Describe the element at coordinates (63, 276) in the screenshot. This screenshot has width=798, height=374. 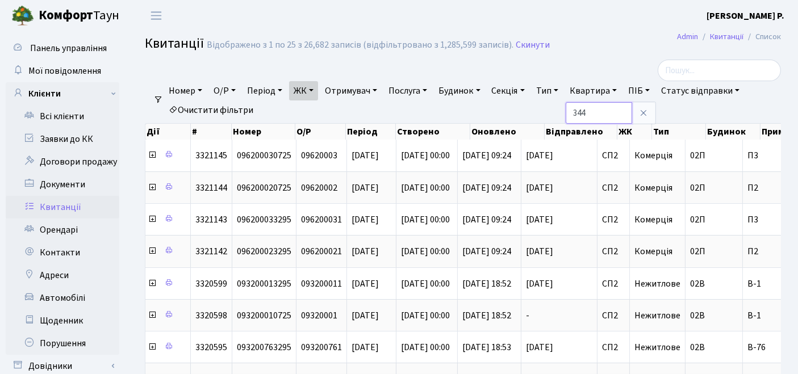
I see `a: Адреси` at that location.